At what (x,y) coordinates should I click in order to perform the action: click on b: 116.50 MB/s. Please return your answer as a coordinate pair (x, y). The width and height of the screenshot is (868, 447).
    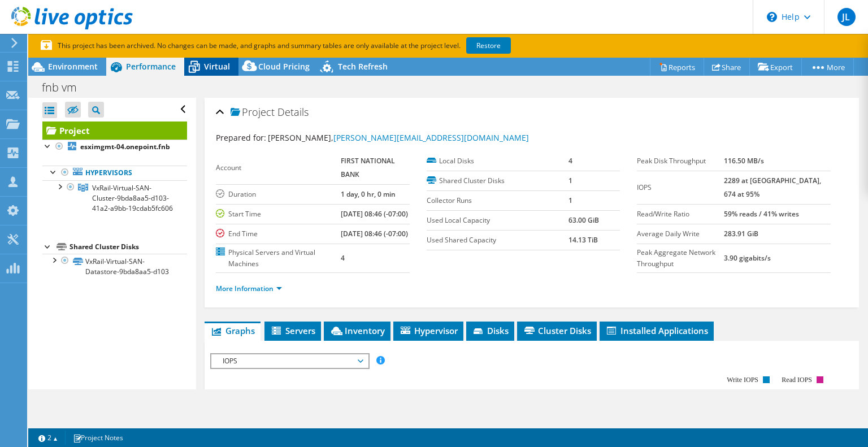
    Looking at the image, I should click on (744, 161).